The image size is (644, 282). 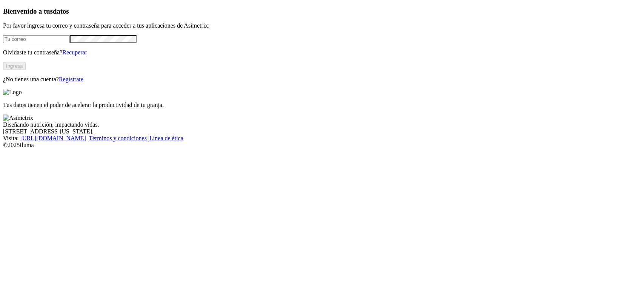 What do you see at coordinates (322, 125) in the screenshot?
I see `div: Diseñando nutrición, impactando vidas.` at bounding box center [322, 125].